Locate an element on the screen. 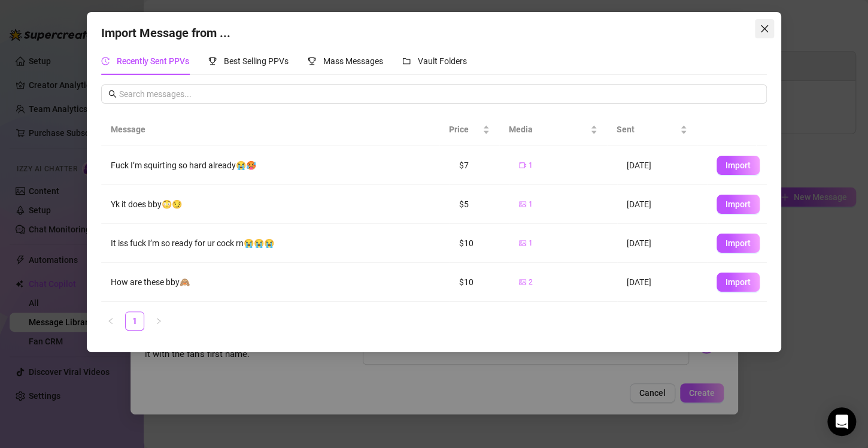 This screenshot has width=868, height=448. span: Best Selling PPVs is located at coordinates (256, 61).